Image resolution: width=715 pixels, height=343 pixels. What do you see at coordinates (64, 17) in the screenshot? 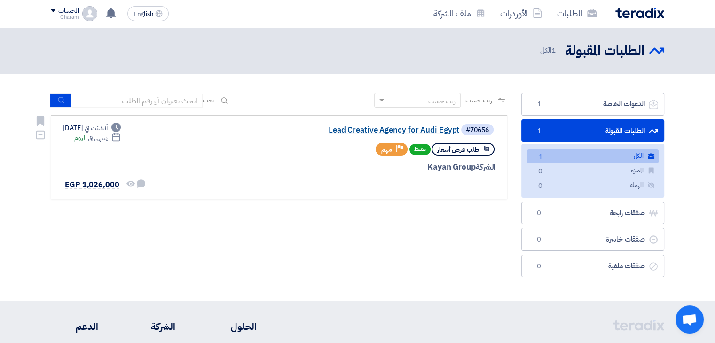
I see `div: Gharam` at bounding box center [64, 17].